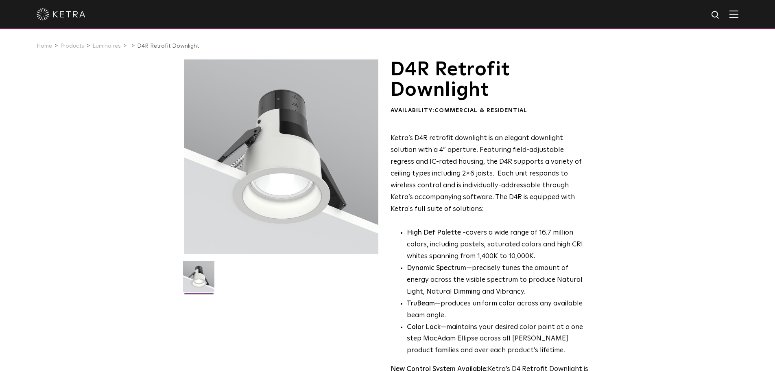  I want to click on li: —produces uniform color across any available beam angle., so click(497, 310).